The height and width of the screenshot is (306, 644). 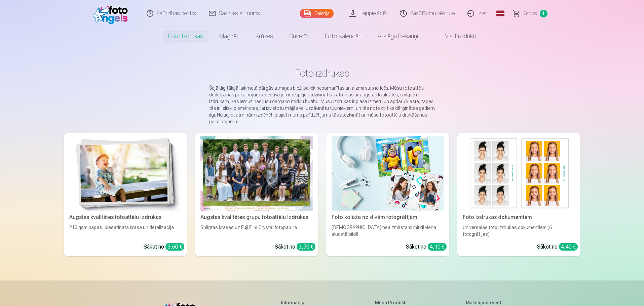 What do you see at coordinates (256, 217) in the screenshot?
I see `div: Augstas kvalitātes grupu fotoattēlu izdrukas` at bounding box center [256, 217].